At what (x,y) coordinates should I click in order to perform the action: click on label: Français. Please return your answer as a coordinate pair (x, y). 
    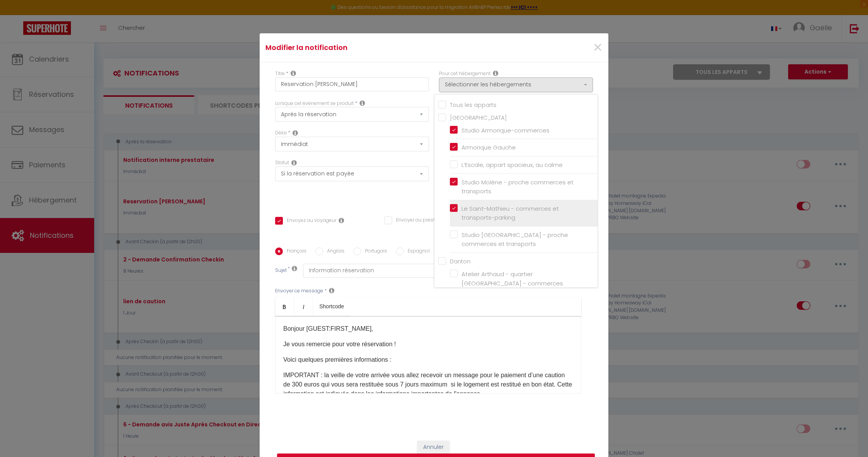
    Looking at the image, I should click on (295, 252).